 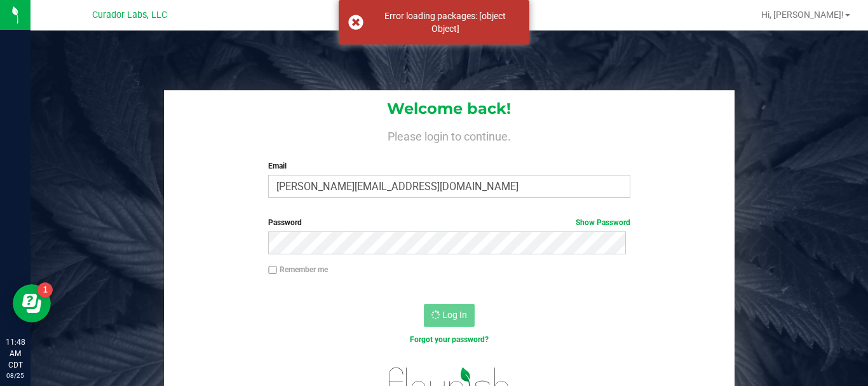 I want to click on h1: Welcome back!, so click(x=449, y=109).